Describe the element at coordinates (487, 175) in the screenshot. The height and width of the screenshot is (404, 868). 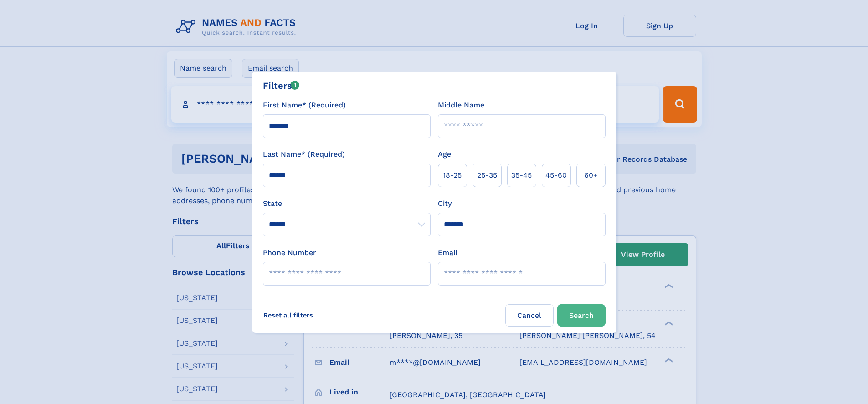
I see `span: 25‑35` at that location.